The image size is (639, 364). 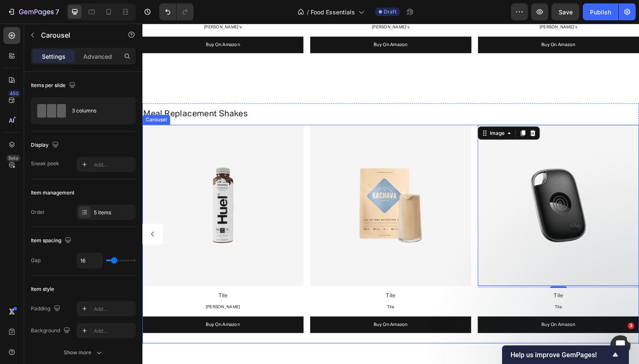 What do you see at coordinates (14, 98) in the screenshot?
I see `div: Carousel` at bounding box center [14, 98].